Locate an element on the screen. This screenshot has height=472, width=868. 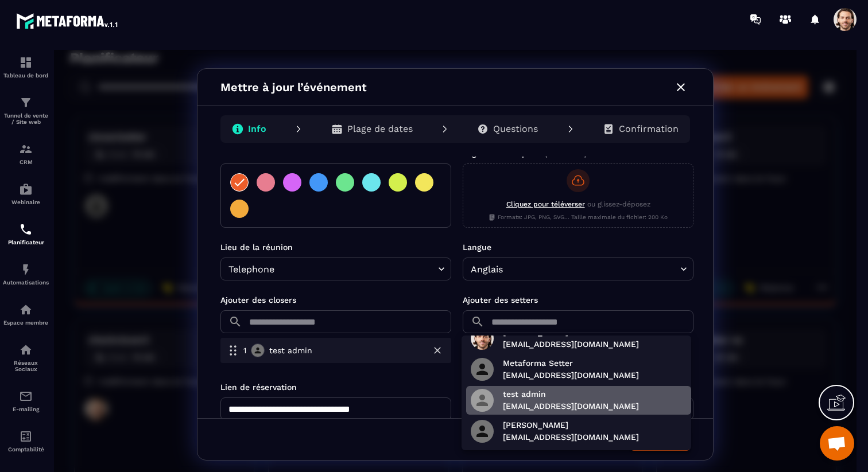
p: Metaforma Setter is located at coordinates (517, 313).